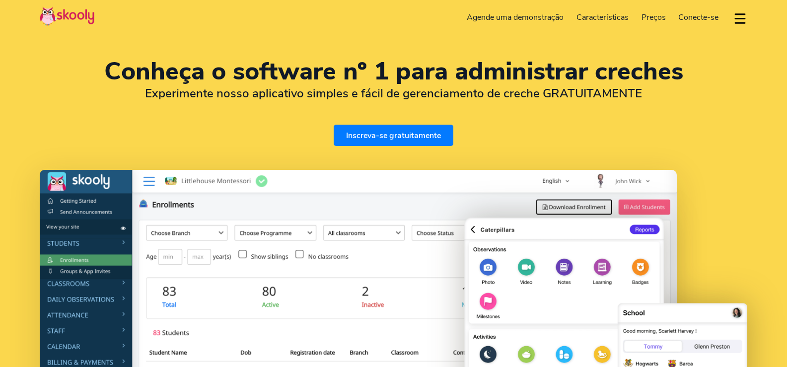 The width and height of the screenshot is (787, 367). I want to click on span: Preços, so click(653, 17).